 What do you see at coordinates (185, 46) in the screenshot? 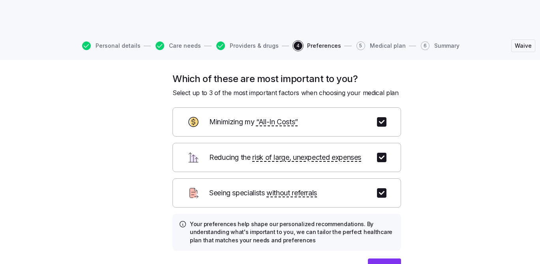
I see `span: Care needs` at bounding box center [185, 46].